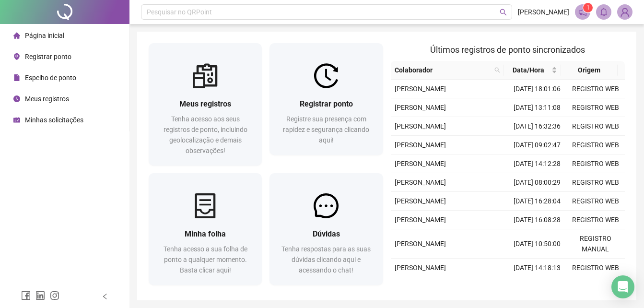 This screenshot has height=308, width=644. Describe the element at coordinates (17, 36) in the screenshot. I see `span: home` at that location.